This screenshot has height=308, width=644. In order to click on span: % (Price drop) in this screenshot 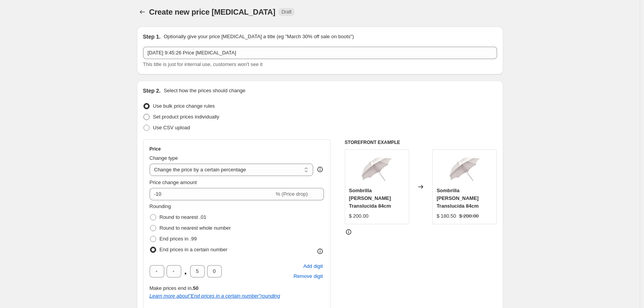, I will do `click(291, 194)`.